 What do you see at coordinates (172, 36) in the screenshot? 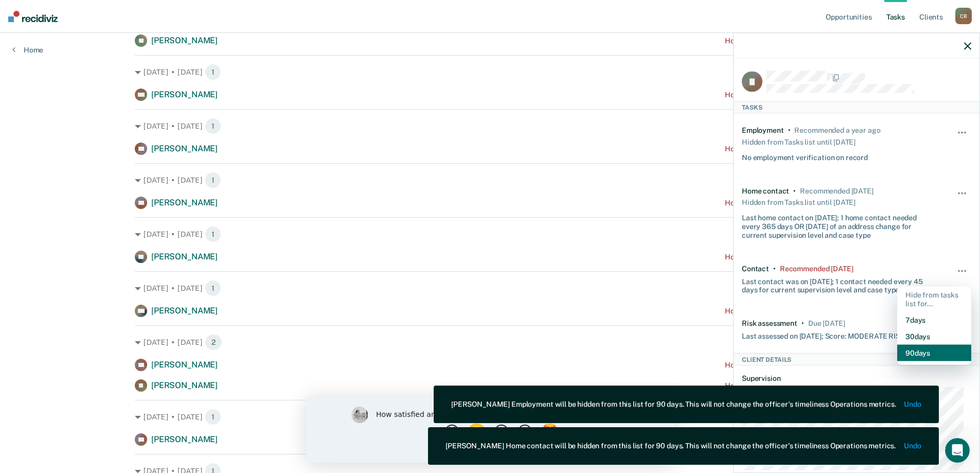
I see `button: 2` at bounding box center [172, 36].